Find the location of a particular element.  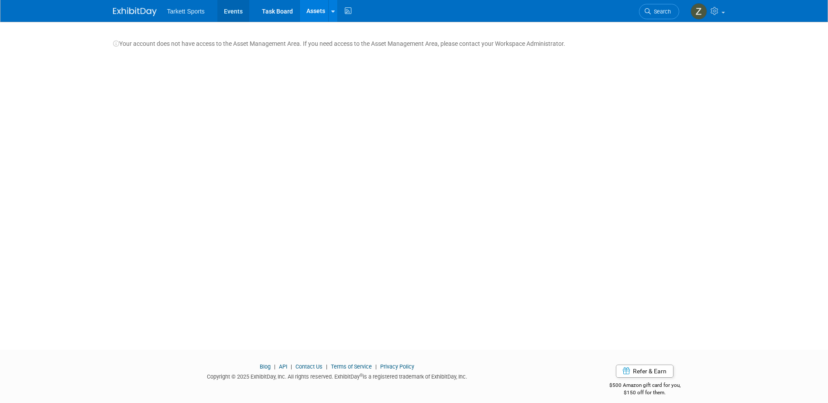

a: API is located at coordinates (283, 366).